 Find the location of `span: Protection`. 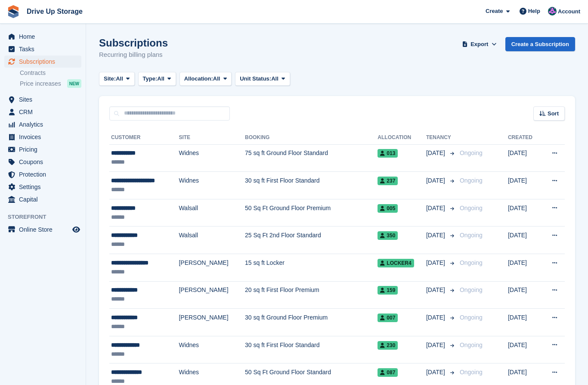

span: Protection is located at coordinates (45, 174).